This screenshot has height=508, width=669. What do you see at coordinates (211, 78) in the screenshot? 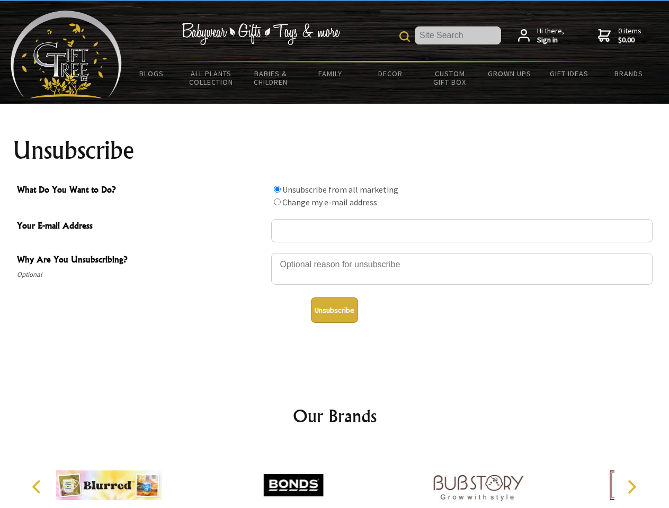
I see `a: All Plants Collection` at bounding box center [211, 78].